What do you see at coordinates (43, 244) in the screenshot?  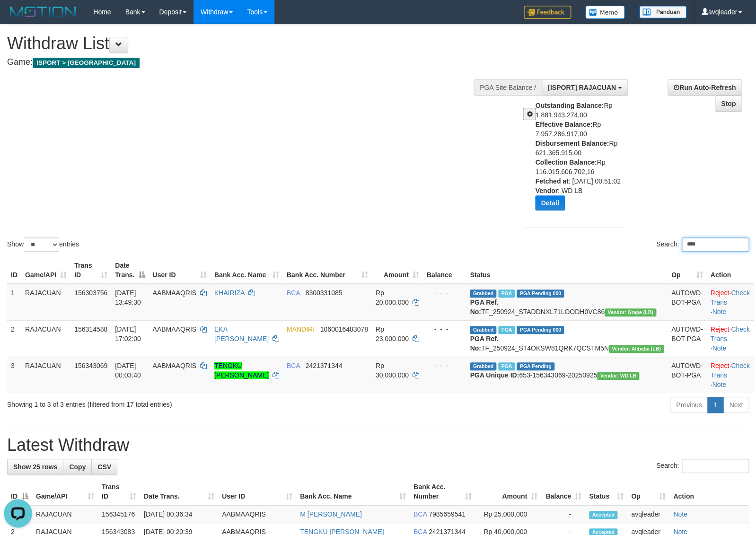 I see `label: Show entries` at bounding box center [43, 244].